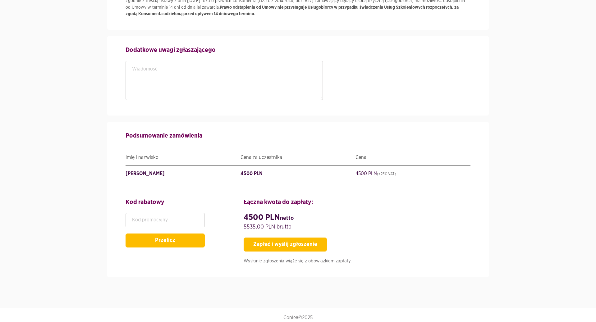 Image resolution: width=596 pixels, height=322 pixels. I want to click on div: Imię i nazwisko, so click(183, 157).